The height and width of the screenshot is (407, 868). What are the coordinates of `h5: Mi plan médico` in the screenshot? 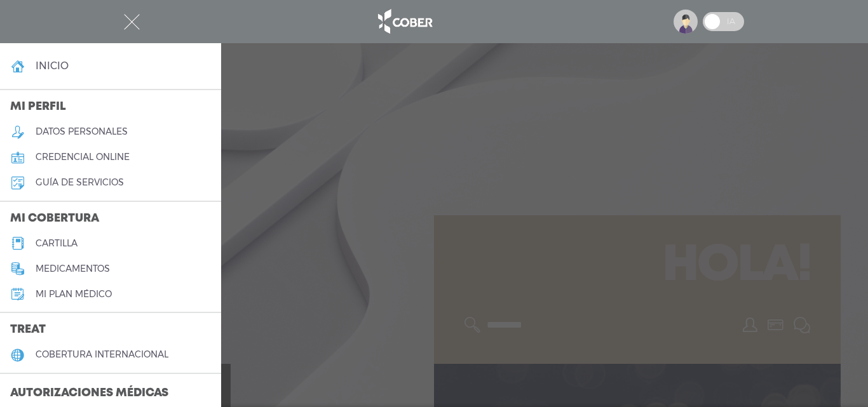 It's located at (73, 294).